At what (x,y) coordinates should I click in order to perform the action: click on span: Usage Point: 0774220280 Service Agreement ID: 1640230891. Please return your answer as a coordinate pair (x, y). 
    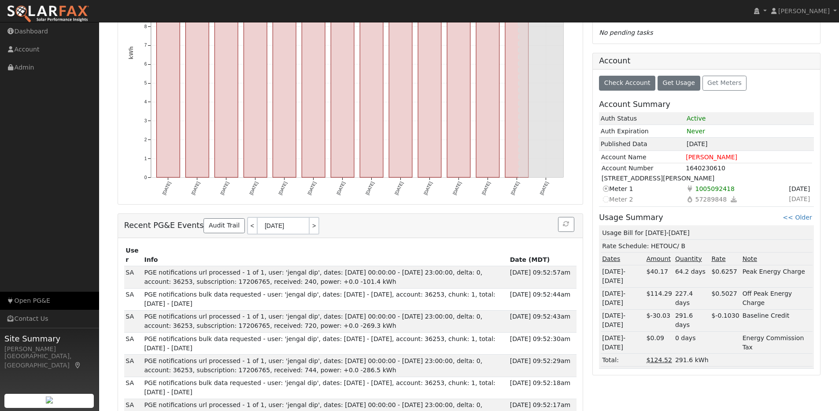
    Looking at the image, I should click on (711, 199).